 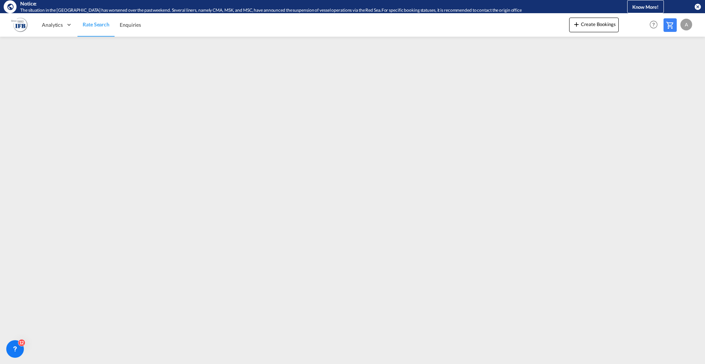 What do you see at coordinates (130, 25) in the screenshot?
I see `span: Enquiries` at bounding box center [130, 25].